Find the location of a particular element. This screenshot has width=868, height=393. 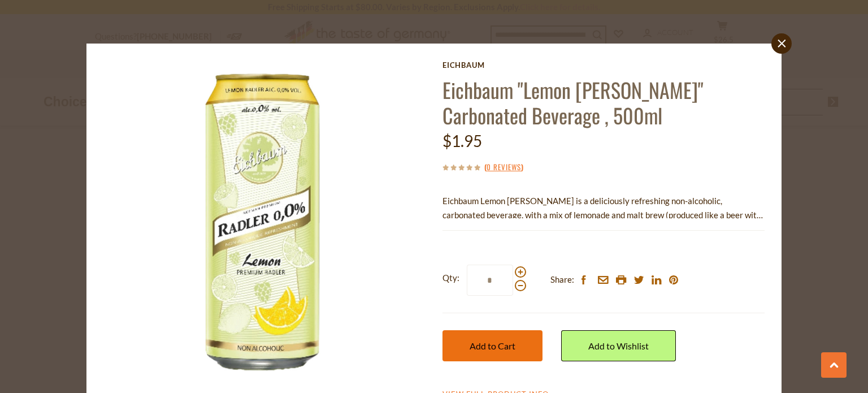

a: Eichbaum is located at coordinates (604, 65).